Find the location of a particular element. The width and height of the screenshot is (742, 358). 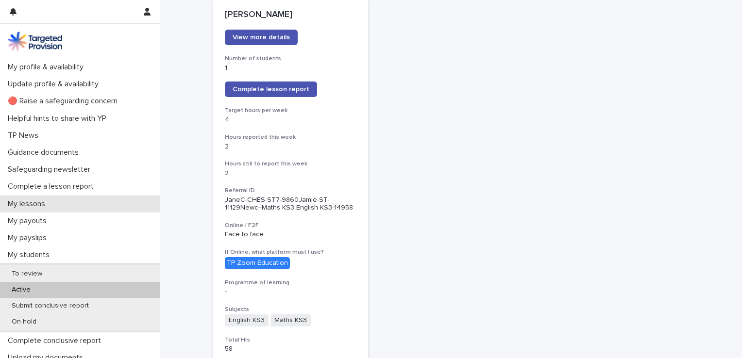

p: 4 is located at coordinates (290, 120).